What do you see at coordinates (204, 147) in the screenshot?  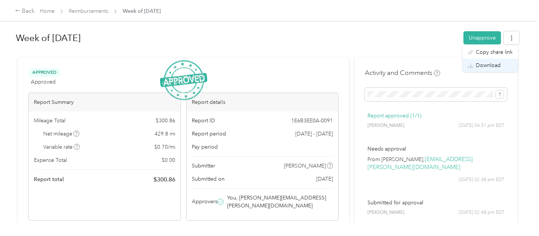 I see `span: Pay period` at bounding box center [204, 147].